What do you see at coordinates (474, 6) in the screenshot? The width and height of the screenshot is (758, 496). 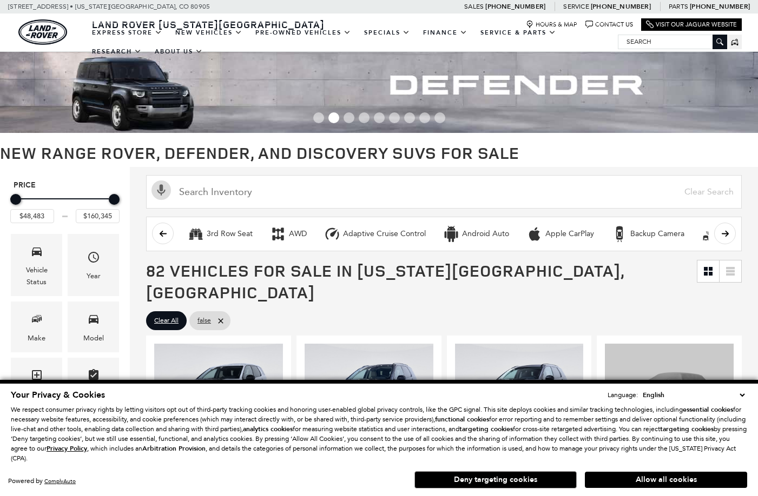 I see `span: Sales` at bounding box center [474, 6].